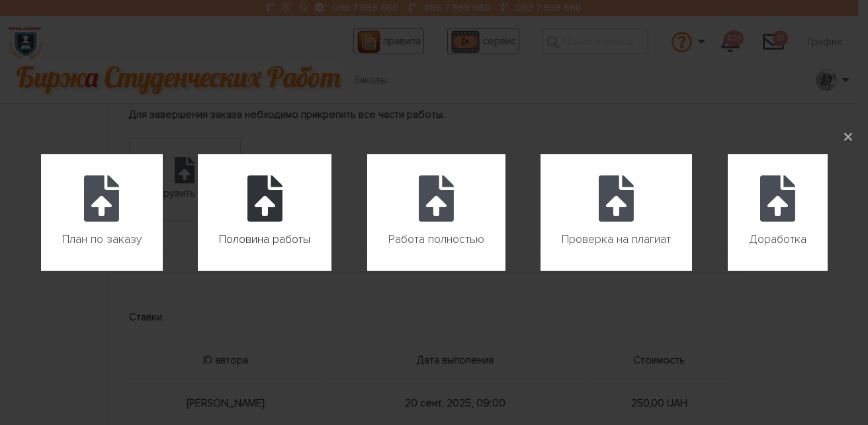 The height and width of the screenshot is (425, 868). Describe the element at coordinates (616, 240) in the screenshot. I see `span: Проверка на плагиат` at that location.